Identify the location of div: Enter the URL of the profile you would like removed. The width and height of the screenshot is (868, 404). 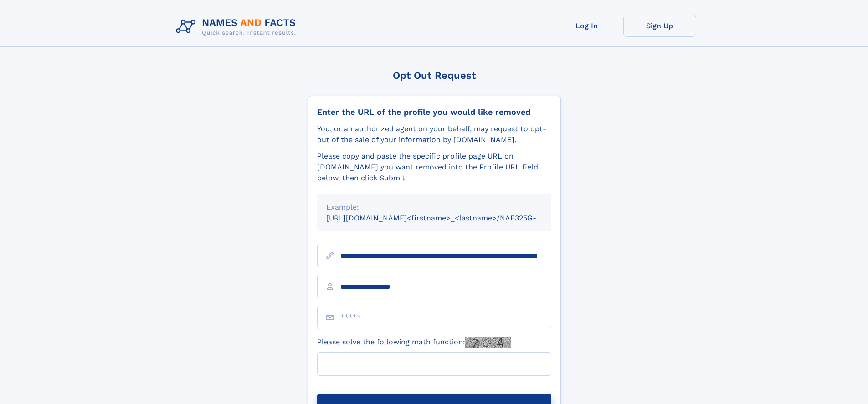
(434, 112).